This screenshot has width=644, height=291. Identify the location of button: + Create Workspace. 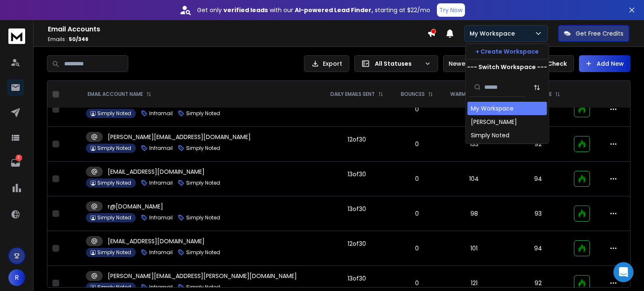
(507, 52).